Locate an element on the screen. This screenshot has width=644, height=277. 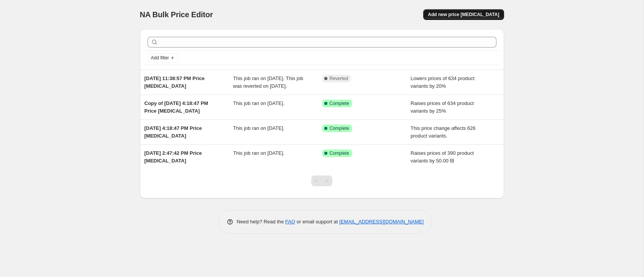
span: This price change affects 626 product variants. is located at coordinates (443, 131).